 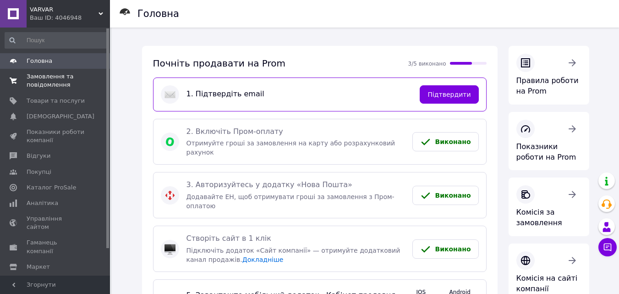 I want to click on button: Підтвердити, so click(x=449, y=94).